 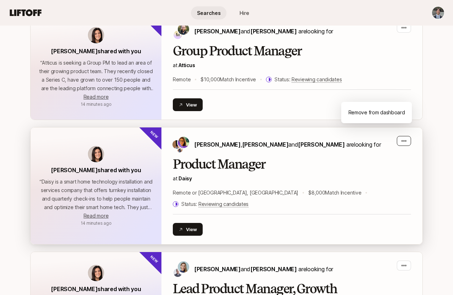 What do you see at coordinates (228, 80) in the screenshot?
I see `p: $10,000 Match Incentive` at bounding box center [228, 80].